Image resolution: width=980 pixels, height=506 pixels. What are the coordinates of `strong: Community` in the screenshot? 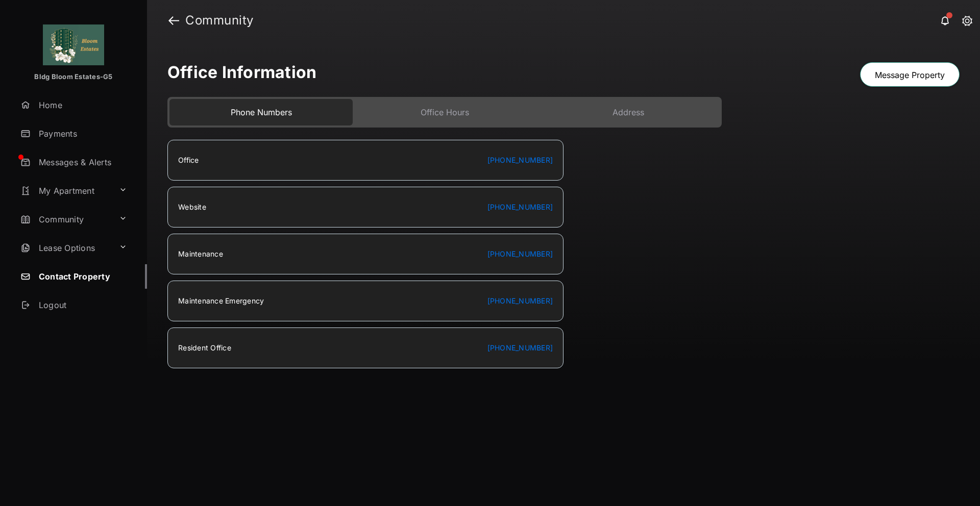 It's located at (219, 20).